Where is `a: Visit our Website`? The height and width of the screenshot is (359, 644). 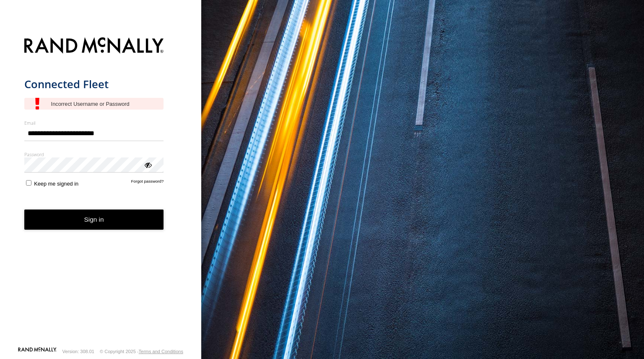
a: Visit our Website is located at coordinates (37, 351).